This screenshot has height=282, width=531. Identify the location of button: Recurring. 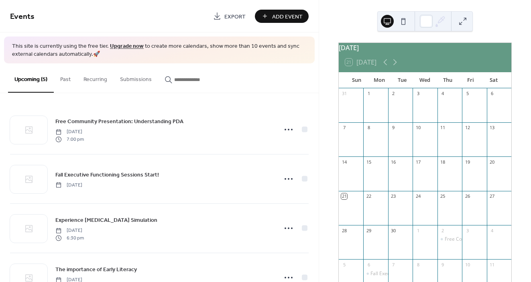
(95, 77).